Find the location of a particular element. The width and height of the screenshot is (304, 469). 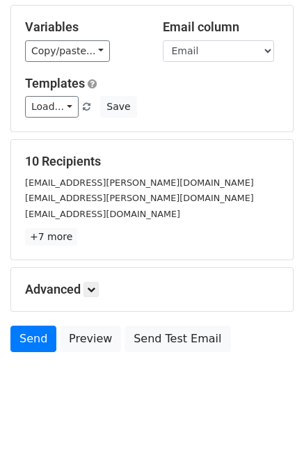

a: Copy/paste... is located at coordinates (67, 51).